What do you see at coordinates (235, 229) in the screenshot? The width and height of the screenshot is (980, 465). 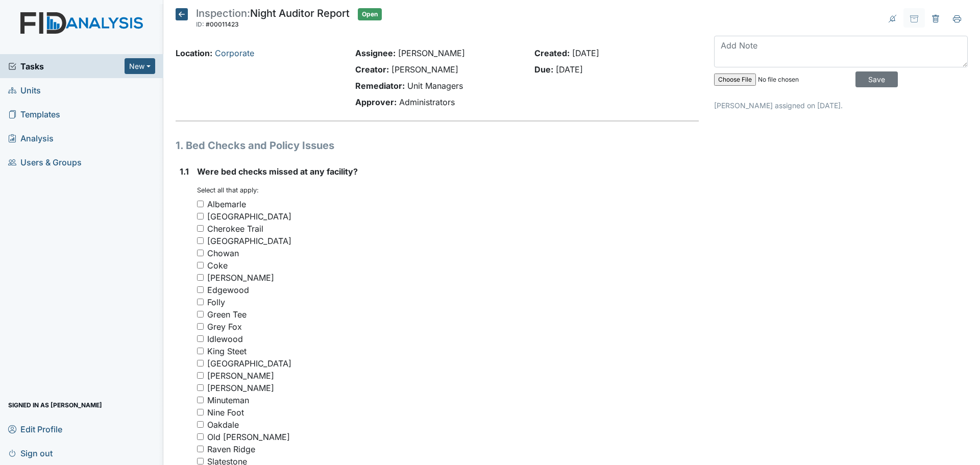 I see `div: Cherokee Trail` at bounding box center [235, 229].